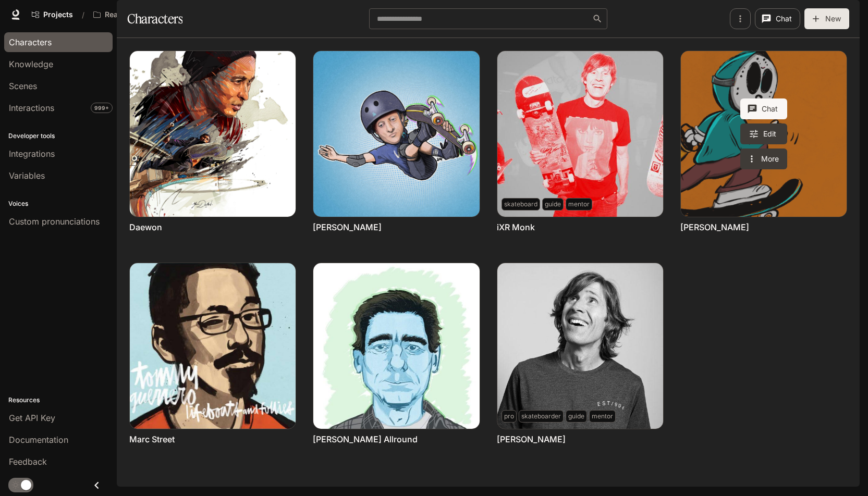 This screenshot has width=868, height=496. What do you see at coordinates (152, 439) in the screenshot?
I see `a: Marc Street` at bounding box center [152, 439].